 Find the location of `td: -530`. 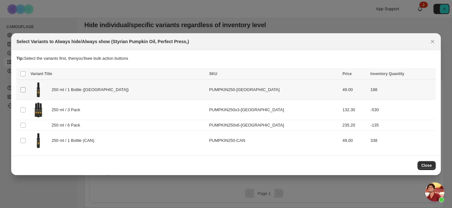

td: -530 is located at coordinates (402, 110).